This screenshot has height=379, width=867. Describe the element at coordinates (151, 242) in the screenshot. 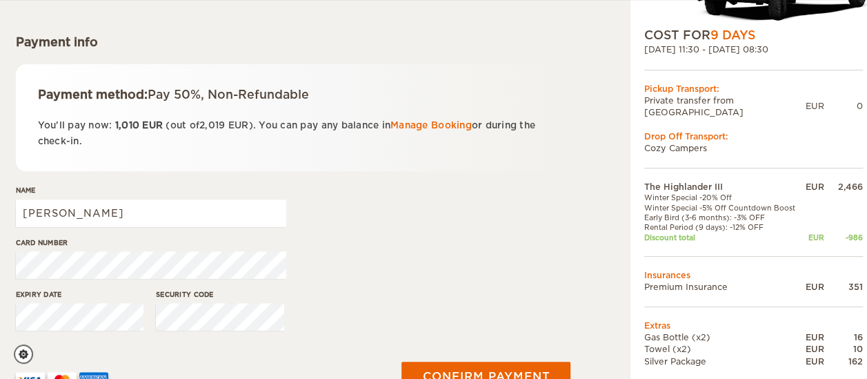

I see `label: Card number` at that location.